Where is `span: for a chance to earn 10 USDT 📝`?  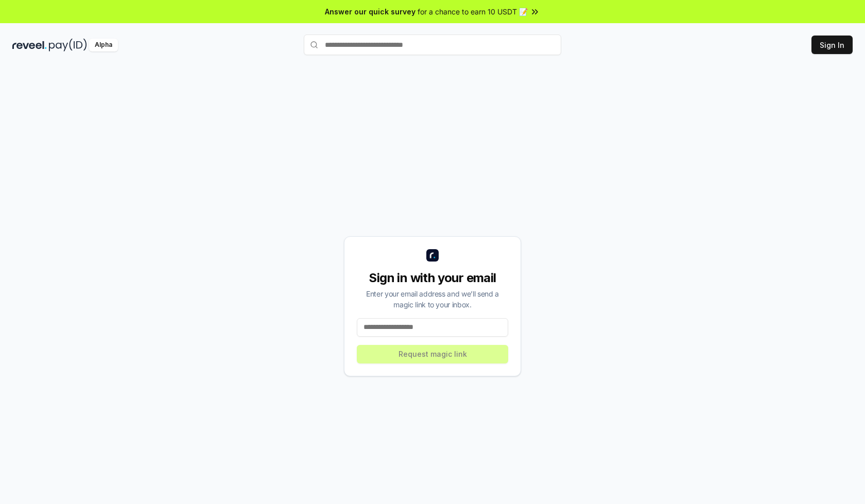 span: for a chance to earn 10 USDT 📝 is located at coordinates (472, 11).